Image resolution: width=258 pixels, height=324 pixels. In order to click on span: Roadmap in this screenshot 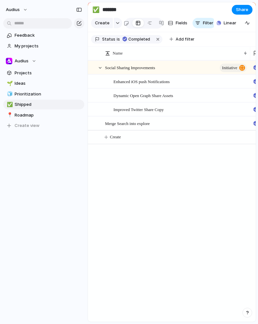, I will do `click(48, 115)`.